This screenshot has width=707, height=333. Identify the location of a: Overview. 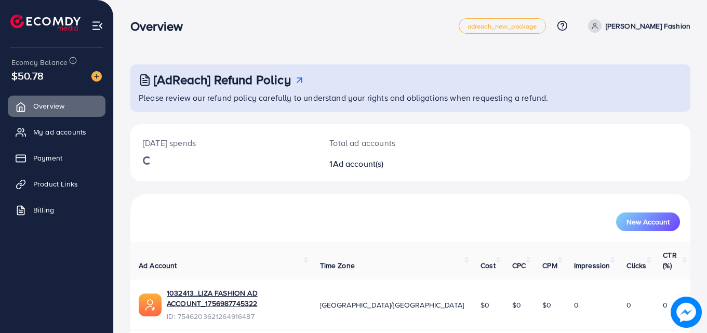
(57, 106).